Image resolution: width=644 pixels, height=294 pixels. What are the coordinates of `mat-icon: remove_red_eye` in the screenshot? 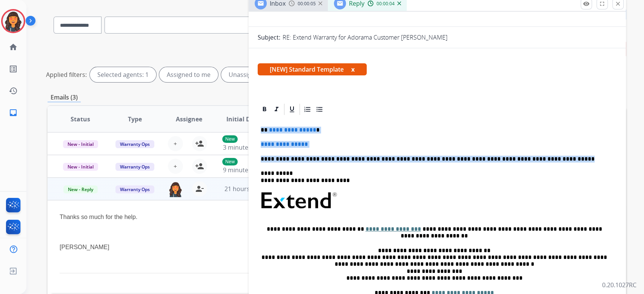 It's located at (586, 4).